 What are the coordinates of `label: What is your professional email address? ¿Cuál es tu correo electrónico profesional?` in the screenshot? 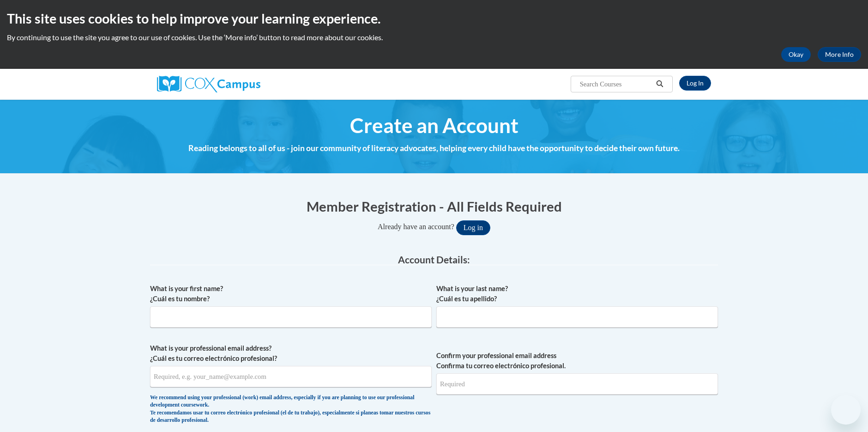 It's located at (291, 353).